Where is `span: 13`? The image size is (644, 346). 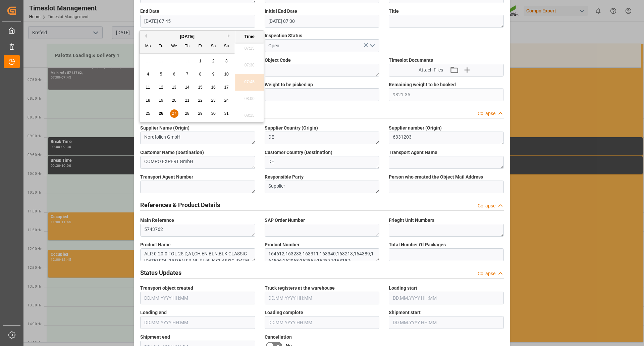
span: 13 is located at coordinates (174, 87).